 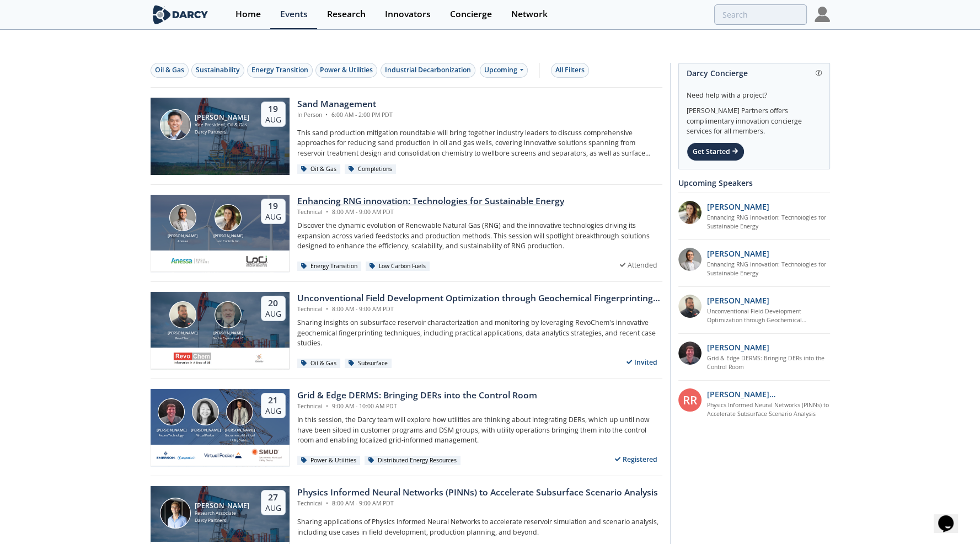 What do you see at coordinates (371, 169) in the screenshot?
I see `div: Completions` at bounding box center [371, 169].